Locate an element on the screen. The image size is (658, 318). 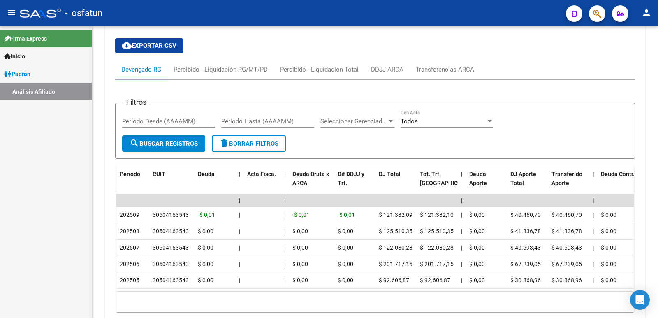
h3: Filtros is located at coordinates (136, 102).